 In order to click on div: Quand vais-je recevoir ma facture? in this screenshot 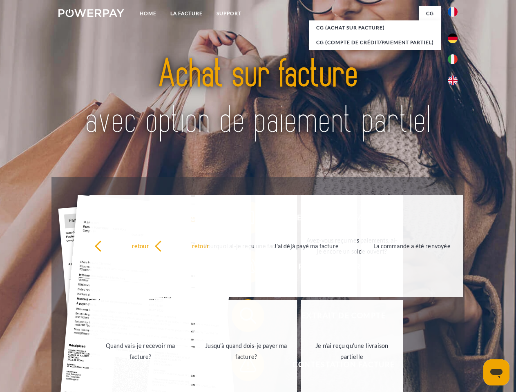, I will do `click(140, 351)`.